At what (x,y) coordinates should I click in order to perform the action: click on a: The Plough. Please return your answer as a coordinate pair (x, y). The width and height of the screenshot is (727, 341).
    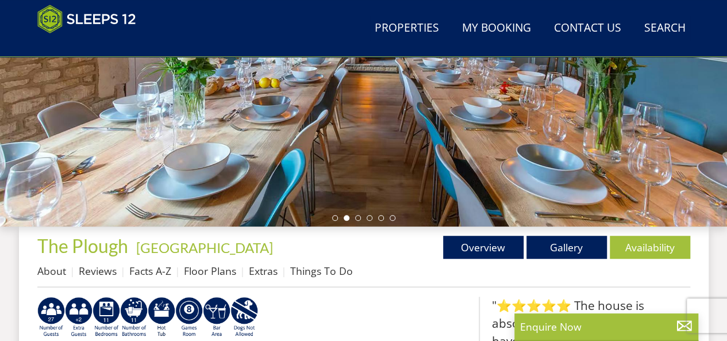
    Looking at the image, I should click on (85, 245).